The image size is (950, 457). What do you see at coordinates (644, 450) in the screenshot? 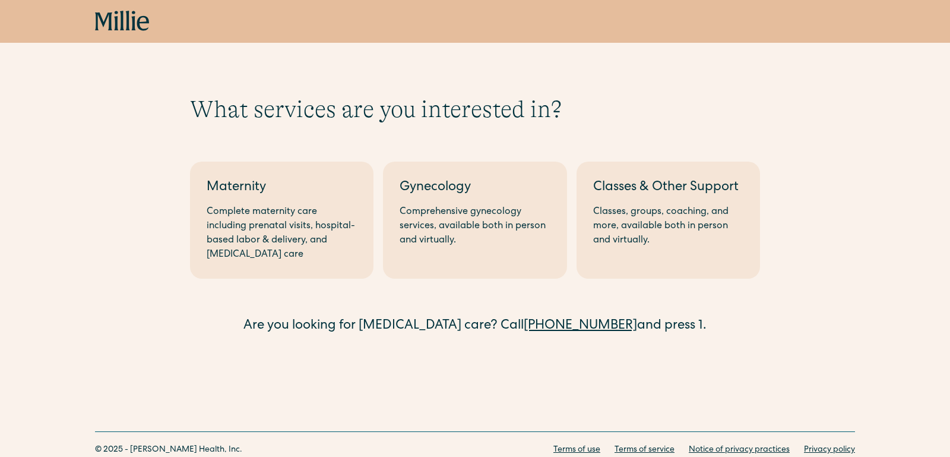
I see `a: Terms of service` at bounding box center [644, 450].